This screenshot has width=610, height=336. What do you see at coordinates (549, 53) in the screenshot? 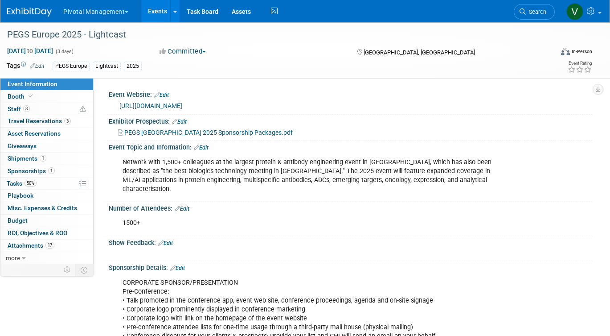
I see `div: Event Format` at bounding box center [549, 53].